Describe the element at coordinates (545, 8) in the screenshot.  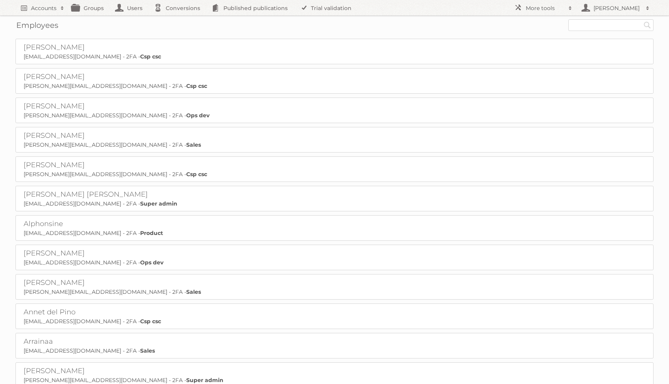
I see `h2: More tools` at that location.